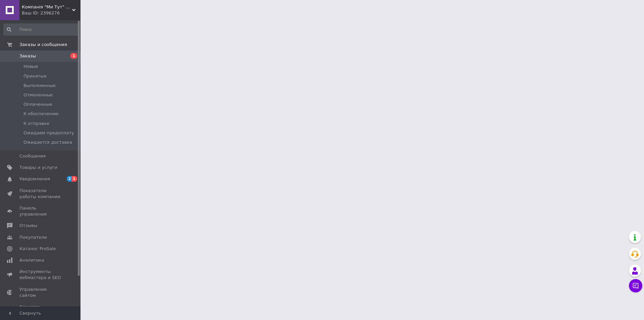  What do you see at coordinates (38, 249) in the screenshot?
I see `span: Каталог ProSale` at bounding box center [38, 249].